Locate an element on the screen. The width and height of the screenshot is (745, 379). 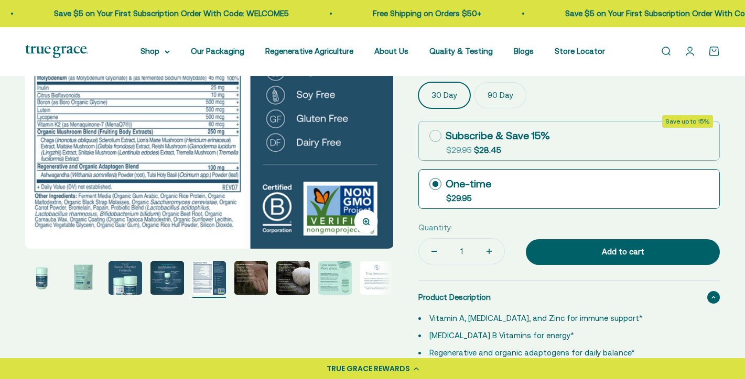
summary: Shop is located at coordinates (155, 51).